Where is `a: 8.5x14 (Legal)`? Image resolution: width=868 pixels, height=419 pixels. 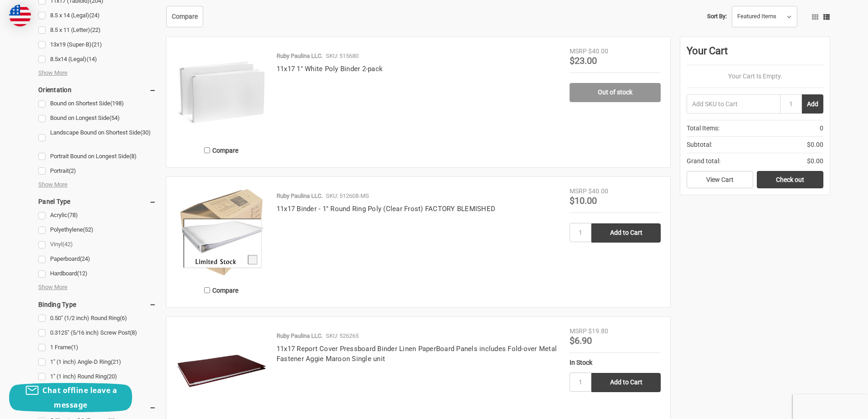 a: 8.5x14 (Legal) is located at coordinates (97, 59).